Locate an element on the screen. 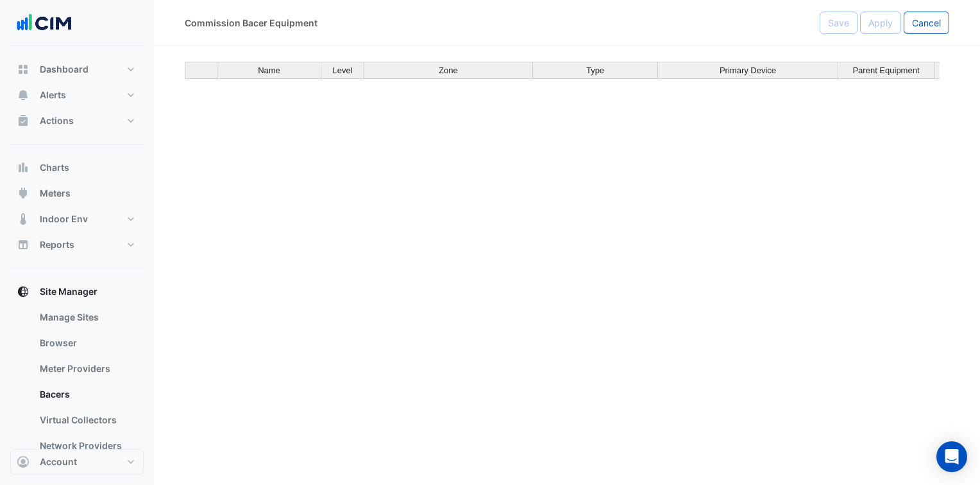 This screenshot has width=980, height=485. span: Alerts is located at coordinates (53, 95).